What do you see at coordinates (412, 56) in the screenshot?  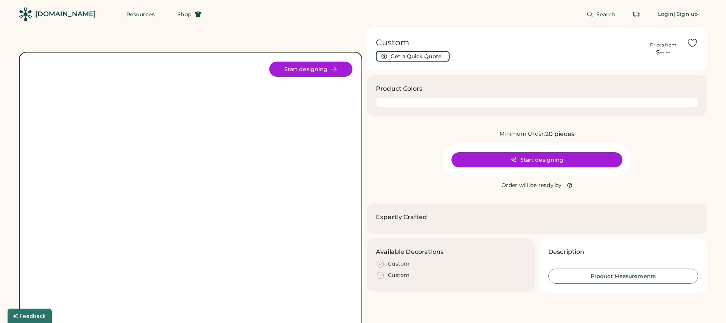 I see `button: Get a Quick Quote` at bounding box center [412, 56].